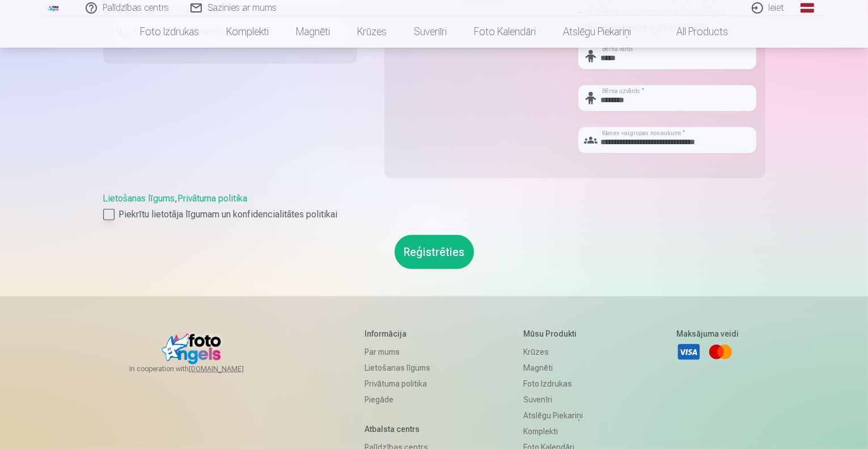 This screenshot has width=868, height=449. What do you see at coordinates (397, 352) in the screenshot?
I see `a: Par mums` at bounding box center [397, 352].